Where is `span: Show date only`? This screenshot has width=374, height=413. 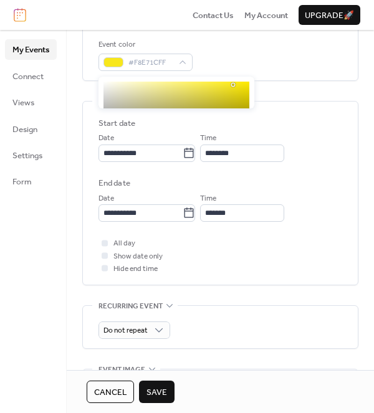
span: Show date only is located at coordinates (138, 257).